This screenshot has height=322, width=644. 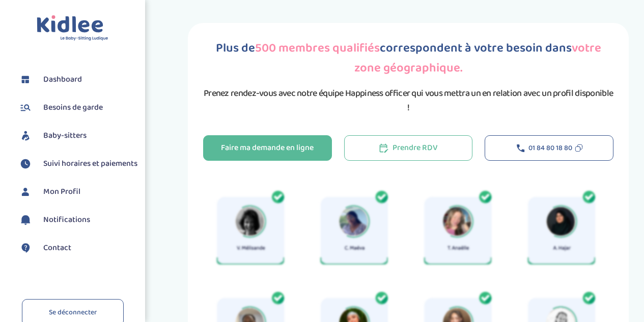 I want to click on span: 01 84 80 18 80, so click(x=551, y=148).